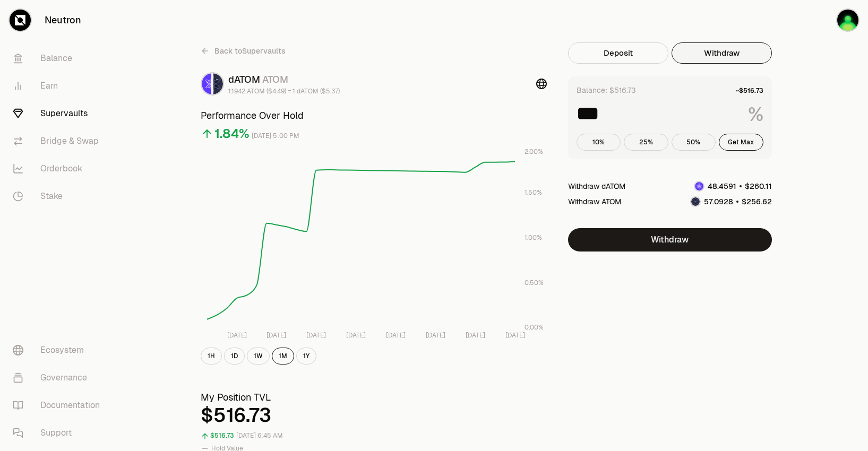 This screenshot has width=868, height=451. What do you see at coordinates (275, 79) in the screenshot?
I see `span: ATOM` at bounding box center [275, 79].